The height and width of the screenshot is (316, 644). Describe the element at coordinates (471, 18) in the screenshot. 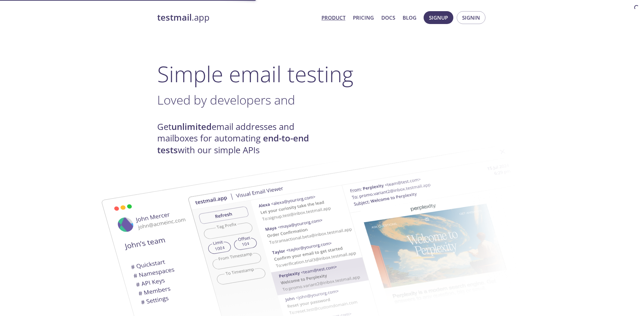

I see `button: Signin` at that location.